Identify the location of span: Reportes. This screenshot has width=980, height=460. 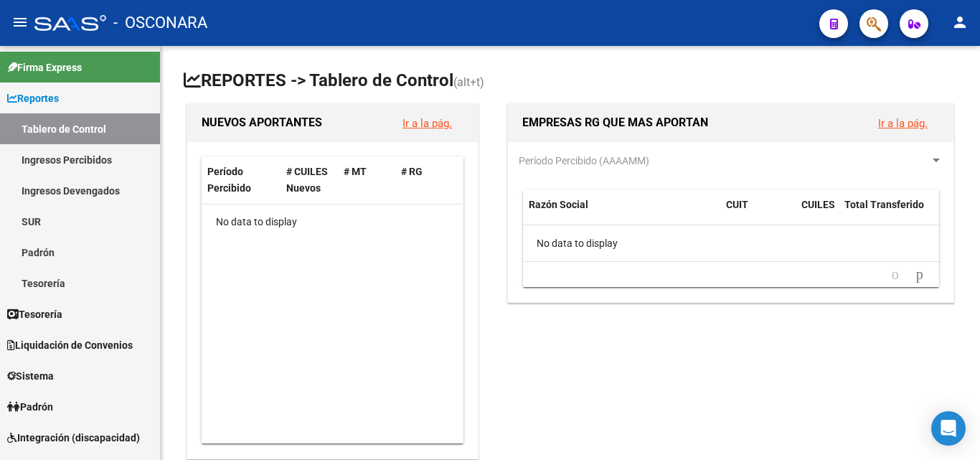
(33, 98).